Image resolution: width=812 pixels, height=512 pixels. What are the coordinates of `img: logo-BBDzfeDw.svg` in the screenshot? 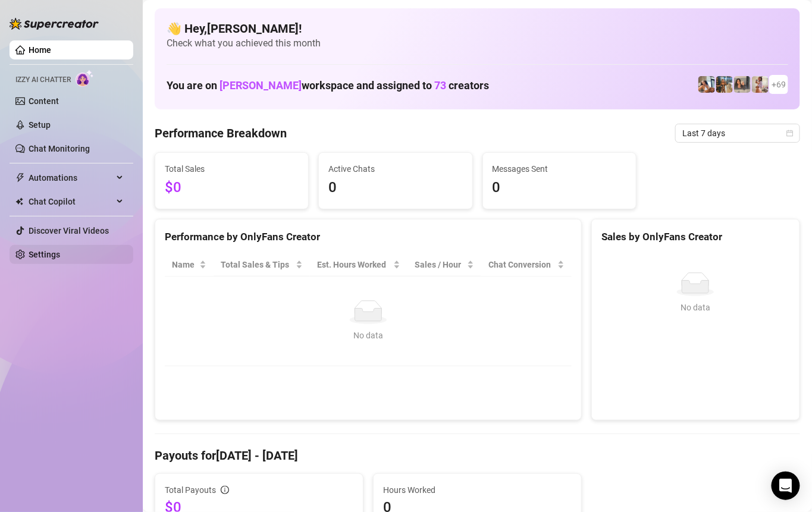 It's located at (54, 24).